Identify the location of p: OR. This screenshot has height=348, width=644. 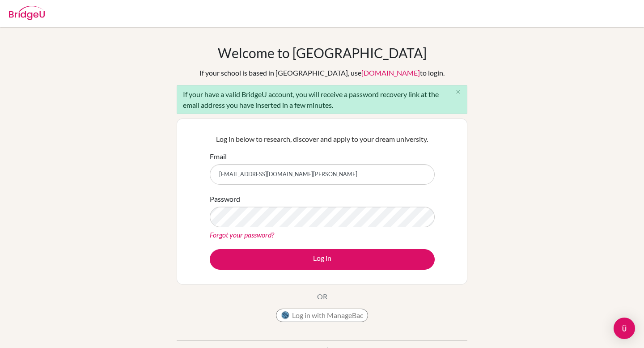
(322, 296).